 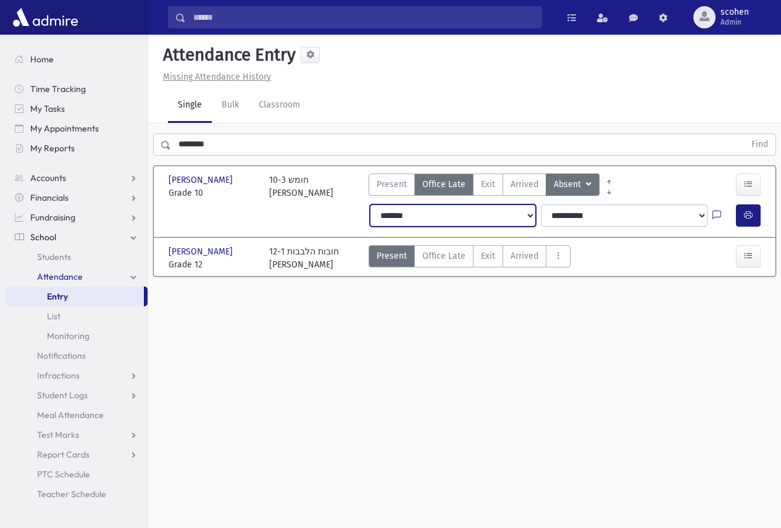 I want to click on a: Missing Attendance History, so click(x=214, y=77).